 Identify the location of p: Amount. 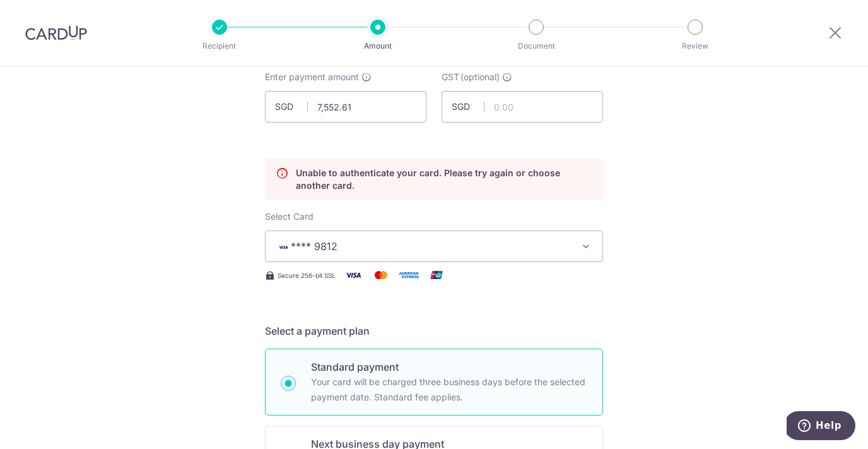
(378, 46).